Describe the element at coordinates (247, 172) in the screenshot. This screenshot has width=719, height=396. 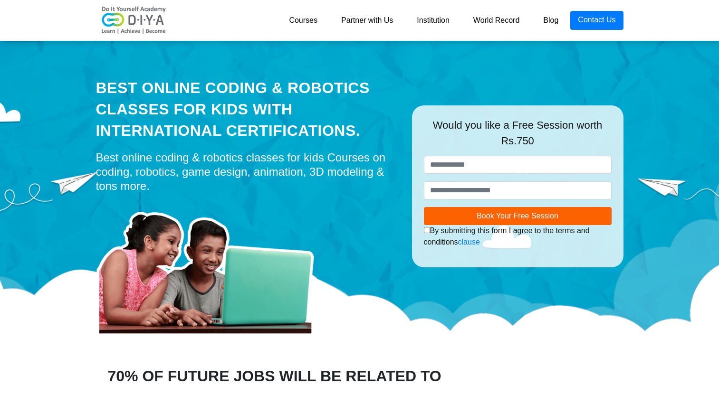
I see `div: Best online coding & robotics classes for kids Courses on coding, robotics, game design, animatio...` at that location.